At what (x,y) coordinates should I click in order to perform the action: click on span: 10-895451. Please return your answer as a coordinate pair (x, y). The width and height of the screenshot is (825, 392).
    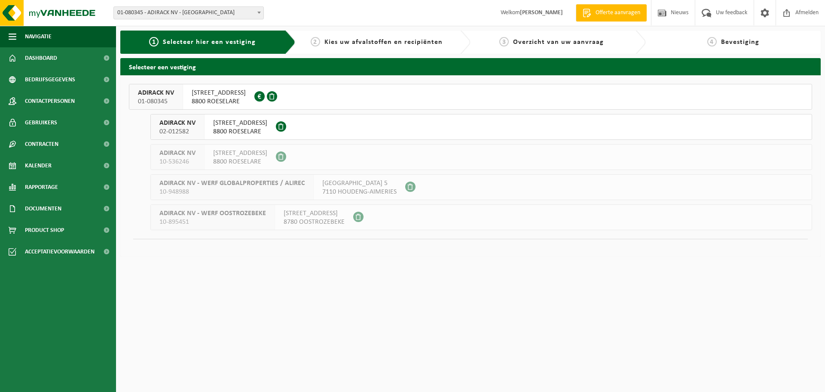
    Looking at the image, I should click on (213, 222).